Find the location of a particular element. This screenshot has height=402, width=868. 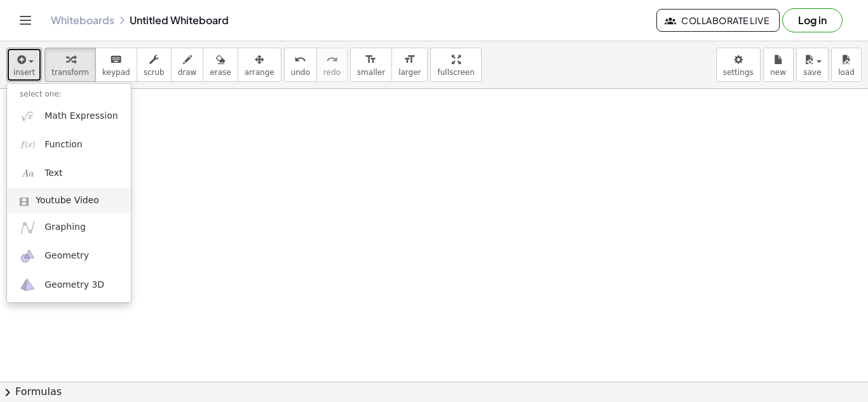

button: arrange is located at coordinates (259, 65).